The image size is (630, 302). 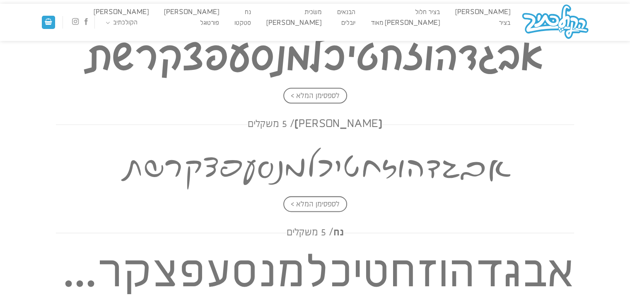 I want to click on a: בציר, so click(x=504, y=23).